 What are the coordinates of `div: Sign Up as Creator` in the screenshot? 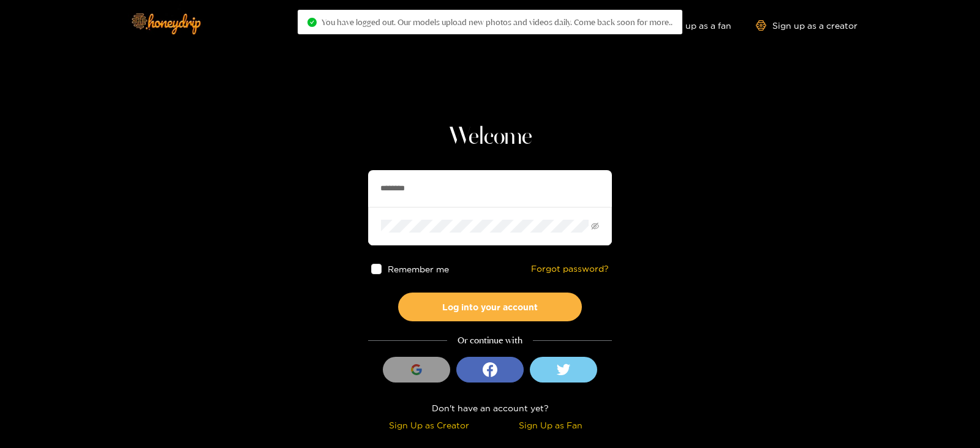 It's located at (429, 425).